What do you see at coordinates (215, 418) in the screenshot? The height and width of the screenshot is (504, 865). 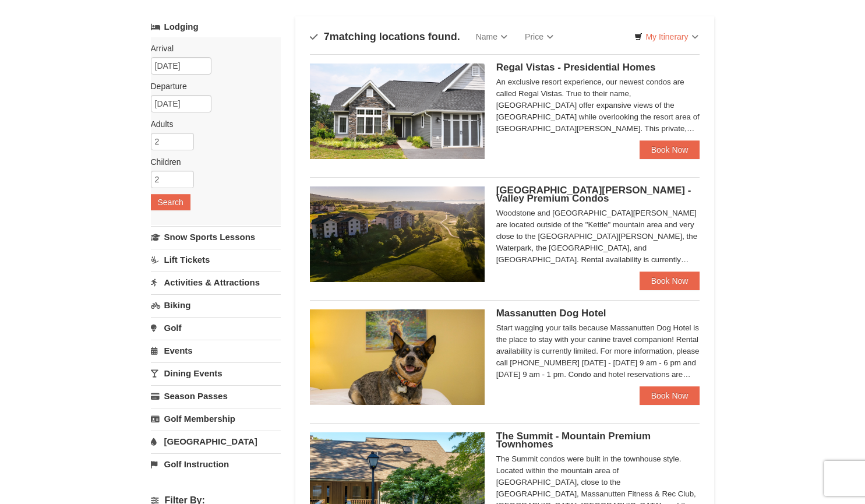 I see `a: Golf Membership` at bounding box center [215, 418].